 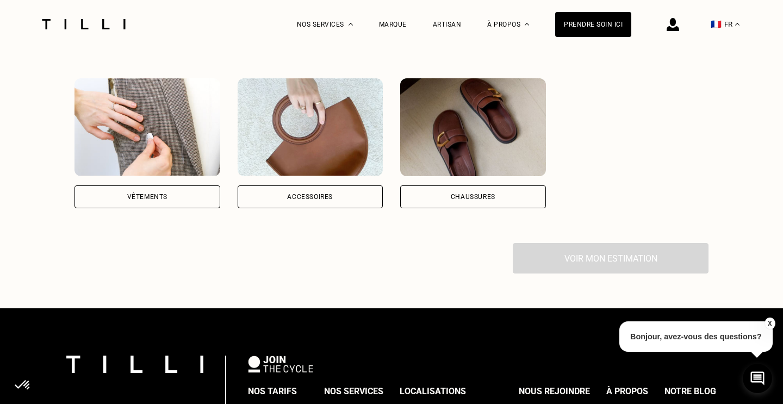 What do you see at coordinates (769, 323) in the screenshot?
I see `button: X` at bounding box center [769, 323].